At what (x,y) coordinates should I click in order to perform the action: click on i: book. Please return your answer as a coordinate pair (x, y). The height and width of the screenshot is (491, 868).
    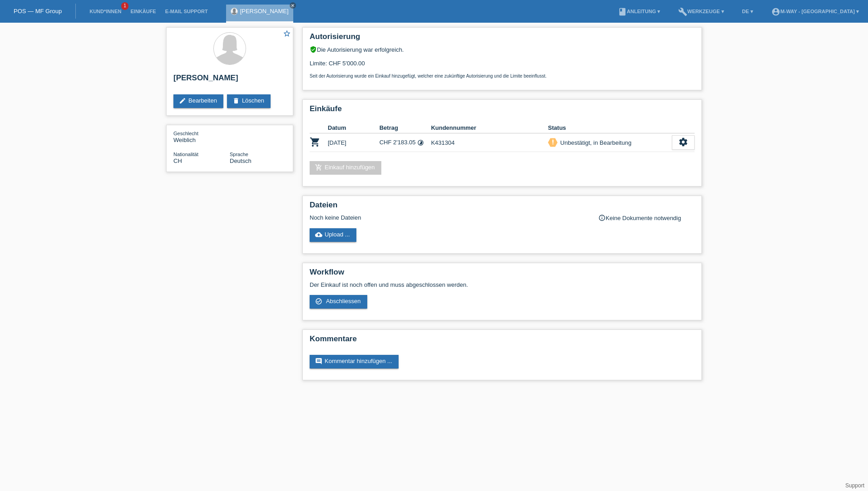
    Looking at the image, I should click on (623, 12).